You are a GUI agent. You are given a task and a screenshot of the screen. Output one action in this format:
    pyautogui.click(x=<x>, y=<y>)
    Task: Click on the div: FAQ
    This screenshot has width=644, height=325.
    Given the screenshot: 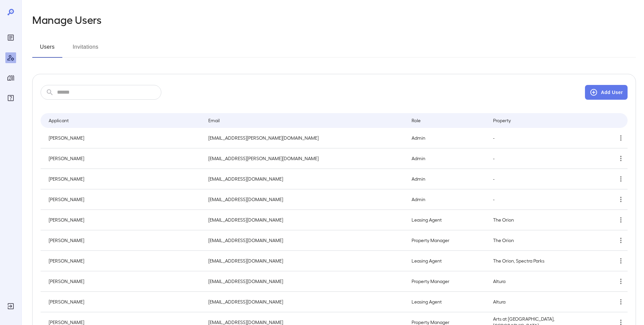 What is the action you would take?
    pyautogui.click(x=11, y=98)
    